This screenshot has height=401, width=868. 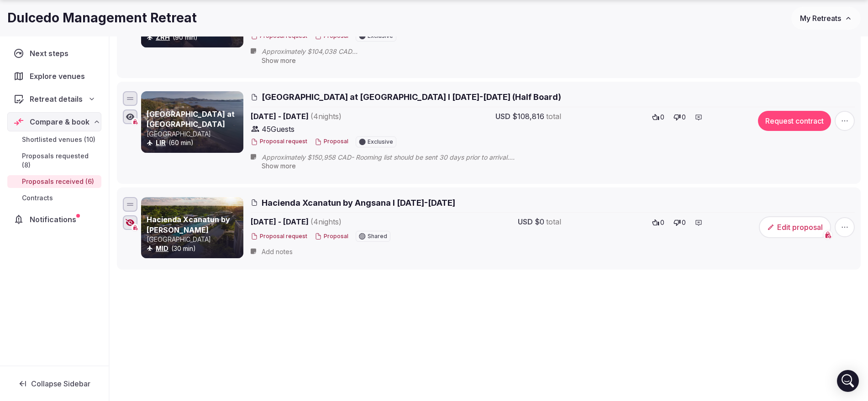 What do you see at coordinates (460, 52) in the screenshot?
I see `span: Approximately $104,038 CAD For corporate groups they have several areas that could be used for th...` at bounding box center [460, 52].